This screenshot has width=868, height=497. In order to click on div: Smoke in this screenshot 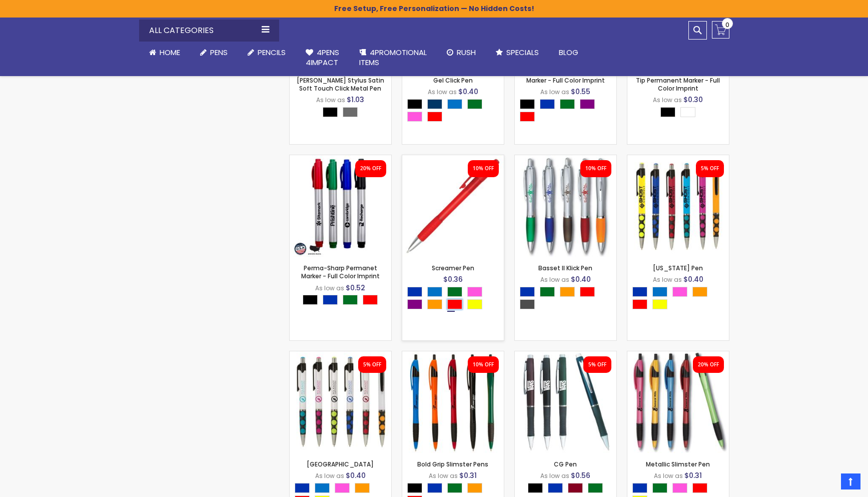, I will do `click(527, 304)`.